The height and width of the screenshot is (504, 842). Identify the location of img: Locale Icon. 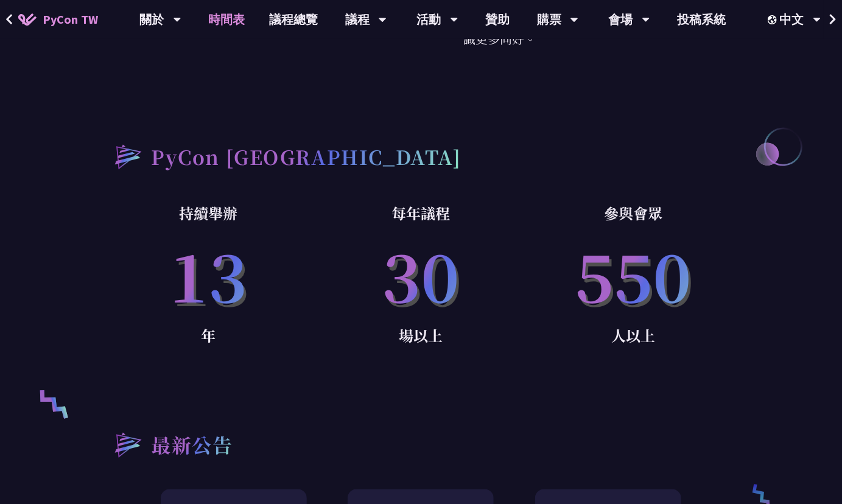
(774, 19).